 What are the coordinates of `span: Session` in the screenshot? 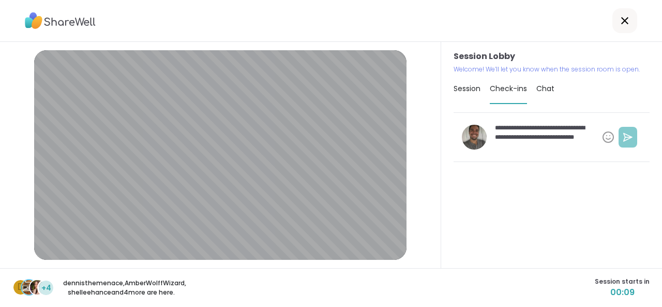 It's located at (467, 88).